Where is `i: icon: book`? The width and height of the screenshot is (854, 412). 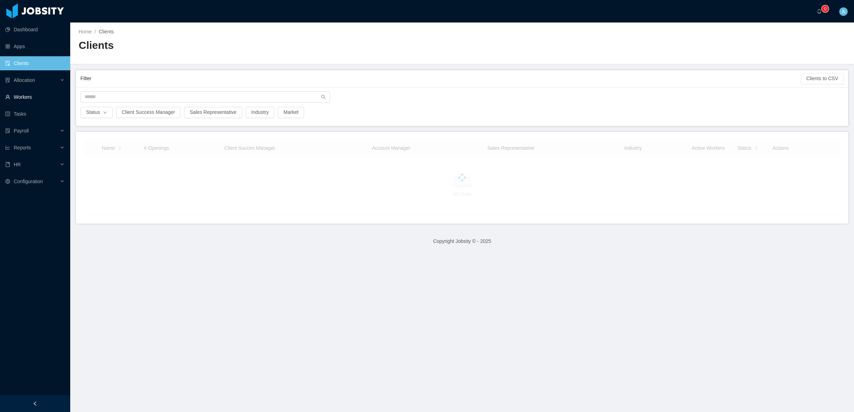
i: icon: book is located at coordinates (8, 164).